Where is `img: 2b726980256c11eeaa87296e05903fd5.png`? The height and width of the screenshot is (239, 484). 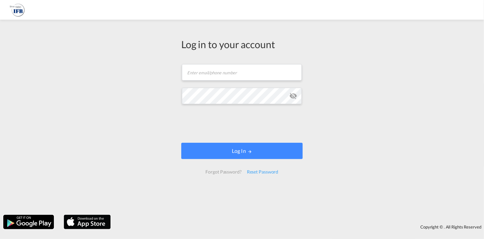
img: 2b726980256c11eeaa87296e05903fd5.png is located at coordinates (17, 10).